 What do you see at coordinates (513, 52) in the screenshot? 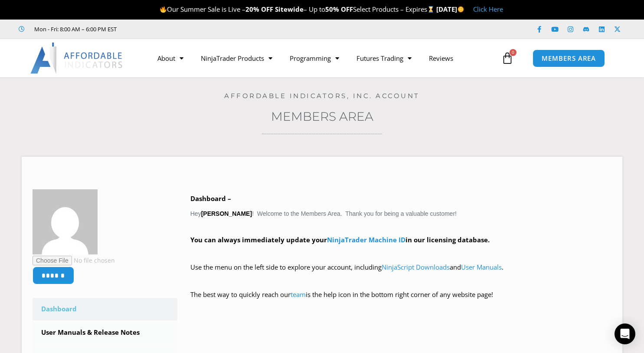
I see `span: 0` at bounding box center [513, 52].